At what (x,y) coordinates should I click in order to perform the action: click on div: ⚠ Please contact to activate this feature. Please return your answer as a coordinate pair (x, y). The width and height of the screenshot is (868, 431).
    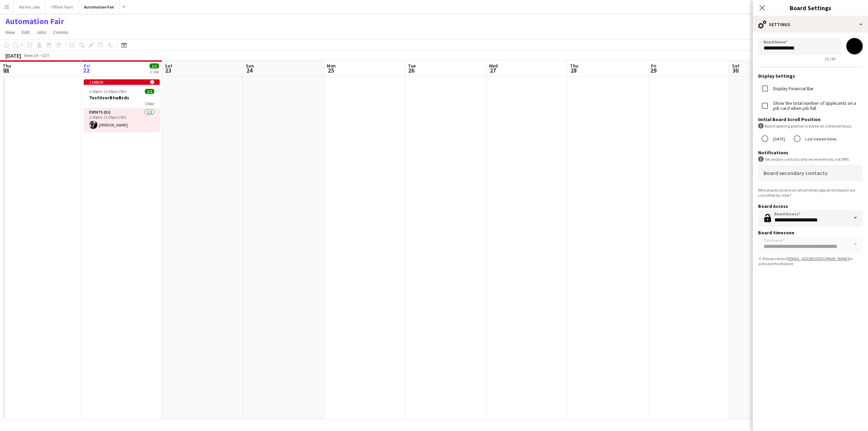
    Looking at the image, I should click on (811, 261).